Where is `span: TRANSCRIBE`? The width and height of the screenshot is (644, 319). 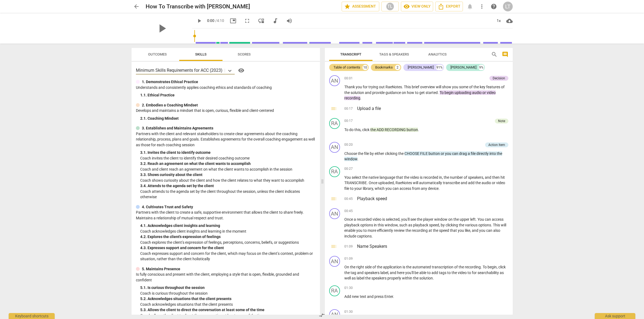
span: TRANSCRIBE is located at coordinates (356, 183).